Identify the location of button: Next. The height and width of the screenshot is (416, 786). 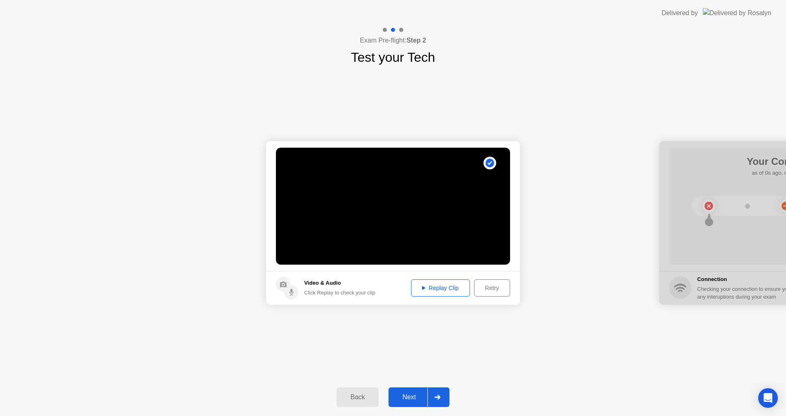
(419, 398).